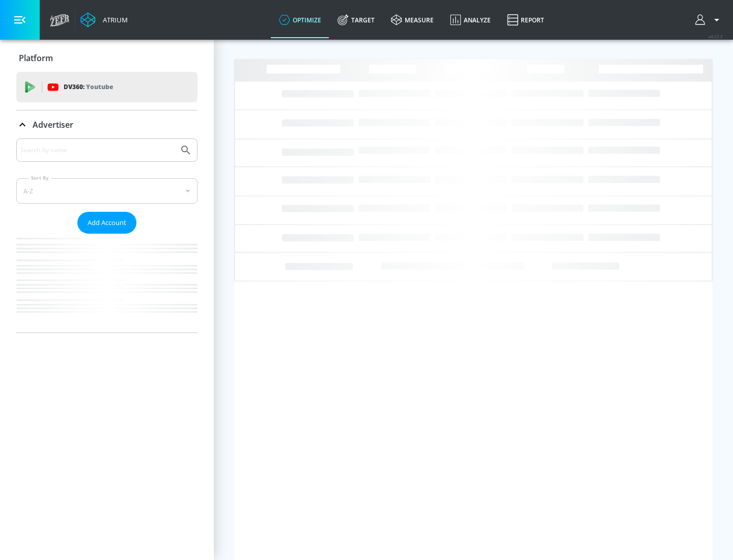  I want to click on a: Report, so click(526, 20).